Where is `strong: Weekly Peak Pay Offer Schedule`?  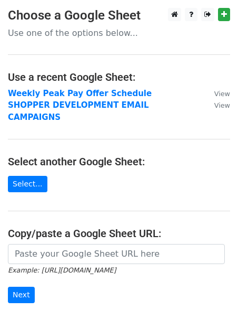 strong: Weekly Peak Pay Offer Schedule is located at coordinates (80, 93).